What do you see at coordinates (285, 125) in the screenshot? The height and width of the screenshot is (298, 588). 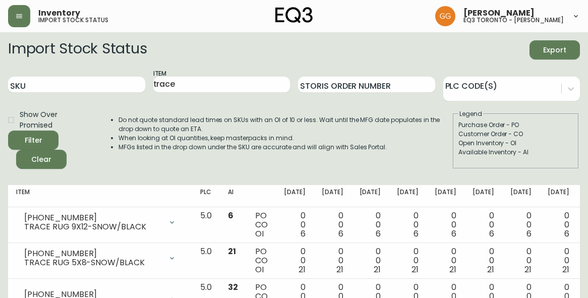 I see `li: Do not quote standard lead times on SKUs with an OI of 10 or less. Wait until the MFG date popula...` at bounding box center [285, 125].